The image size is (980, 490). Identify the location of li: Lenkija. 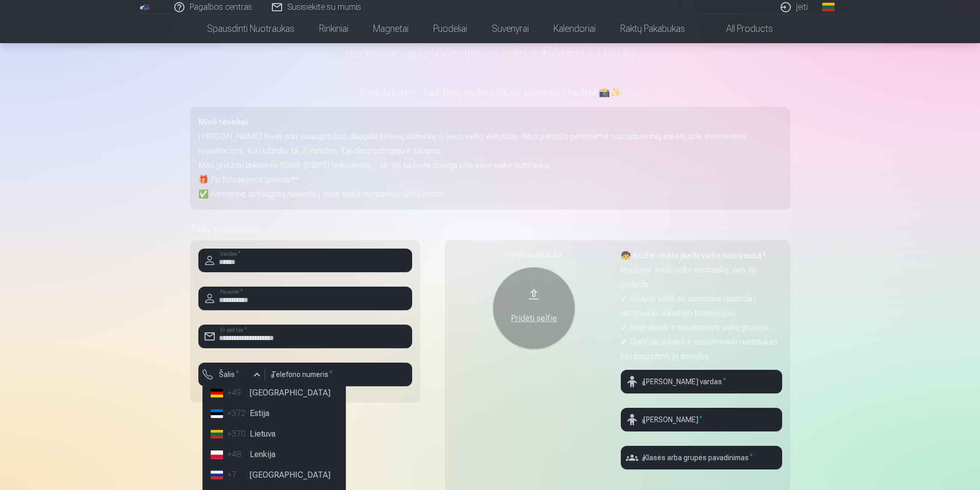
(274, 455).